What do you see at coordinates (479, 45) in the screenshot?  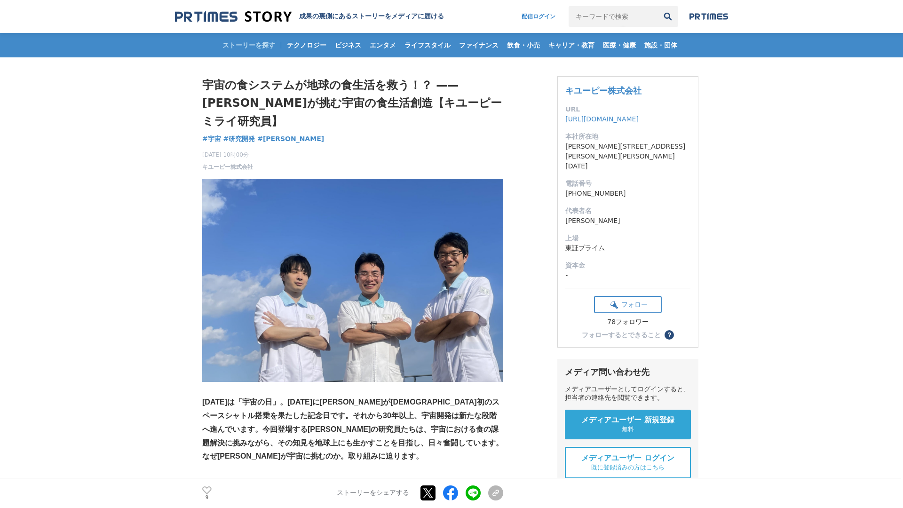 I see `span: ファイナンス` at bounding box center [479, 45].